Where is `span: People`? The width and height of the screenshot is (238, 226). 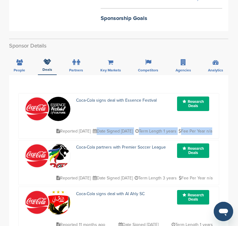
span: People is located at coordinates (19, 70).